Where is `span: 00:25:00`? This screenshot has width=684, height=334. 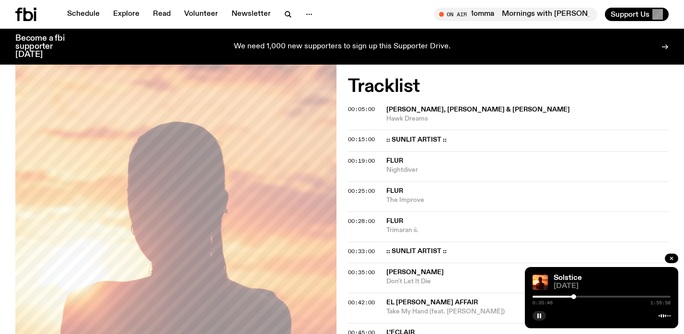
span: 00:25:00 is located at coordinates (361, 191).